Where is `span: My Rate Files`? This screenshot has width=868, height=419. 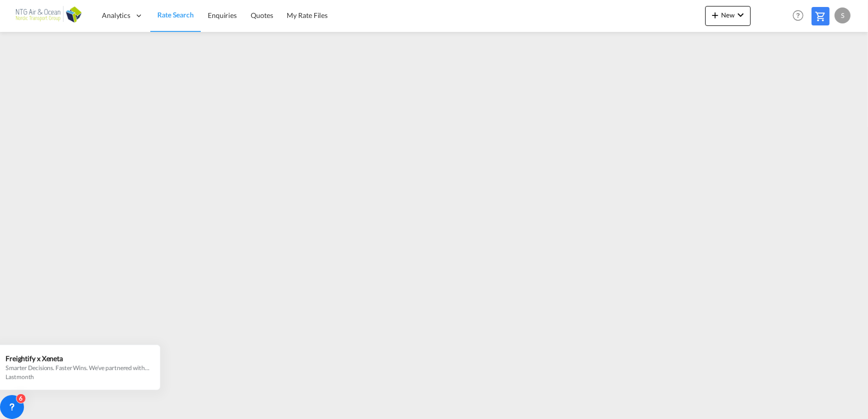
span: My Rate Files is located at coordinates (307, 15).